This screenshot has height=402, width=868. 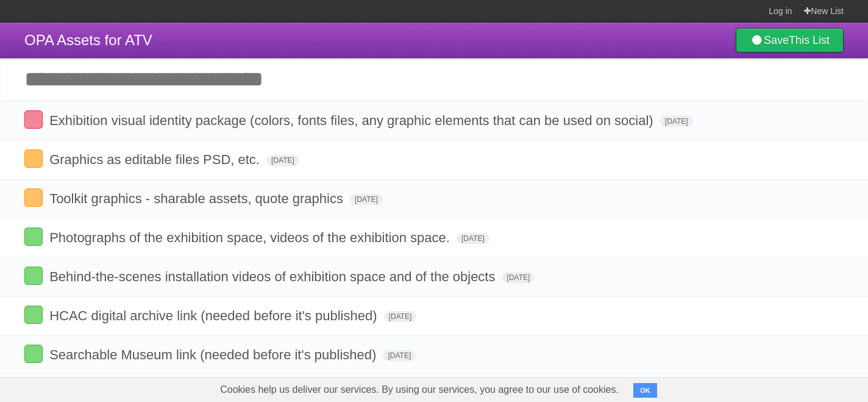 What do you see at coordinates (252, 237) in the screenshot?
I see `span: Photographs of the exhibition space, videos of the exhibition space.` at bounding box center [252, 237].